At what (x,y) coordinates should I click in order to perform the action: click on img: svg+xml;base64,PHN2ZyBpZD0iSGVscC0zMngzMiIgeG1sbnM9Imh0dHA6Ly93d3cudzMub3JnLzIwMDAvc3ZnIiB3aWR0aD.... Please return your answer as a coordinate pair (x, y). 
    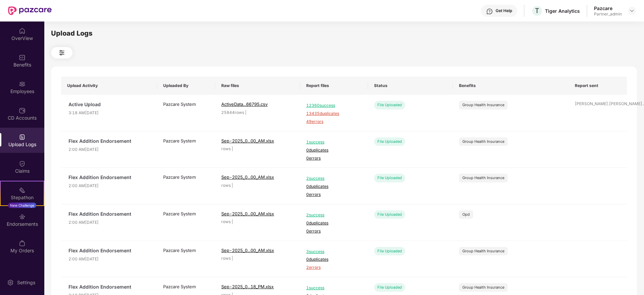
    Looking at the image, I should click on (490, 12).